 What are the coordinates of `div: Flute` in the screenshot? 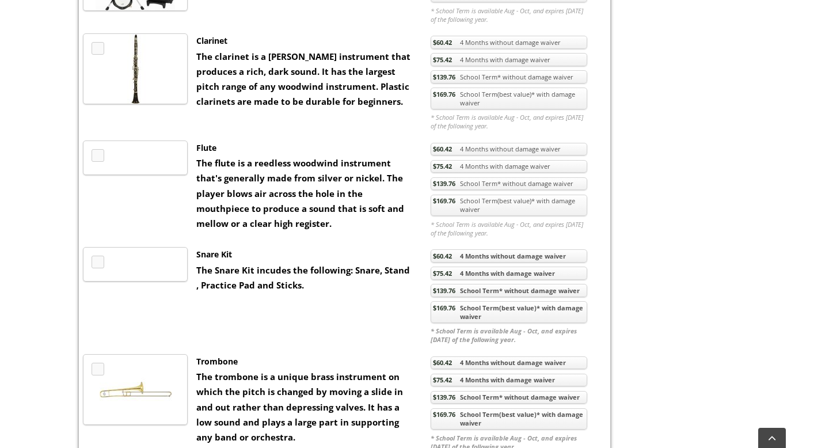 It's located at (305, 148).